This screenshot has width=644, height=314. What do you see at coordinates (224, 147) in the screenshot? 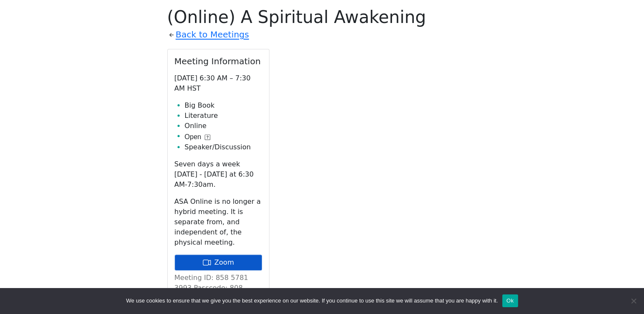
I see `li: Speaker/Discussion` at bounding box center [224, 147].